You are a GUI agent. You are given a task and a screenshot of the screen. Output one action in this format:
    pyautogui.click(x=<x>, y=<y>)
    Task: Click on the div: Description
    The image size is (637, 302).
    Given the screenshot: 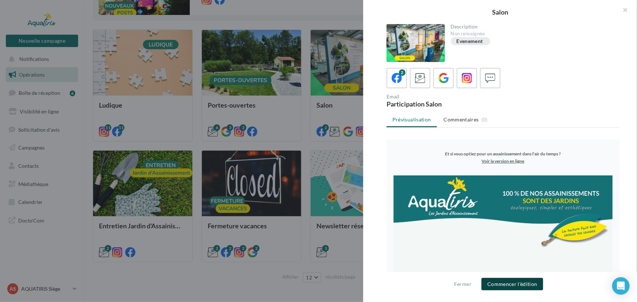 What is the action you would take?
    pyautogui.click(x=532, y=27)
    